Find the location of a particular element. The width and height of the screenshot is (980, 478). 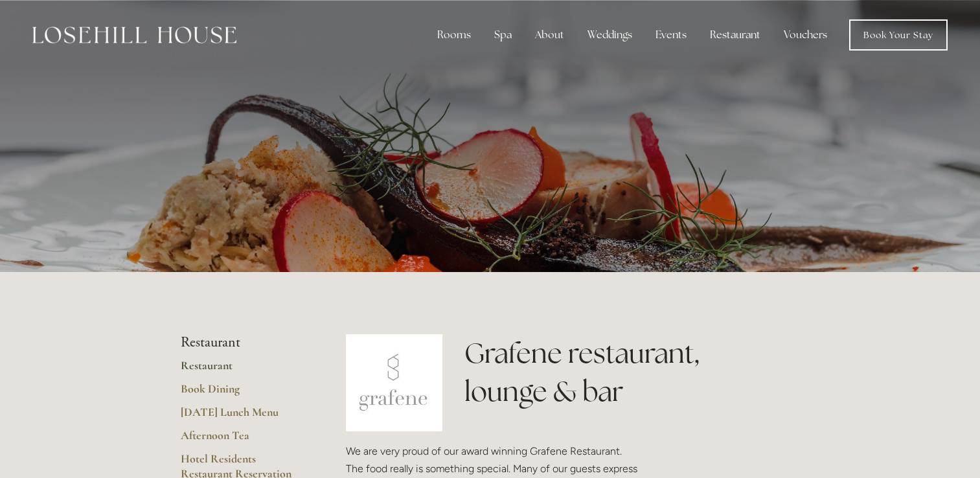

div: Spa is located at coordinates (502, 35).